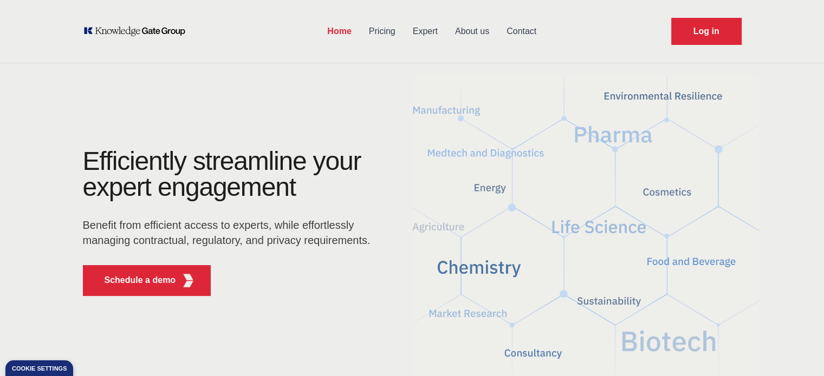 This screenshot has height=376, width=824. Describe the element at coordinates (230, 233) in the screenshot. I see `p: Benefit from efficient access to experts, while effortlessly managing contractual, regulatory, an...` at that location.